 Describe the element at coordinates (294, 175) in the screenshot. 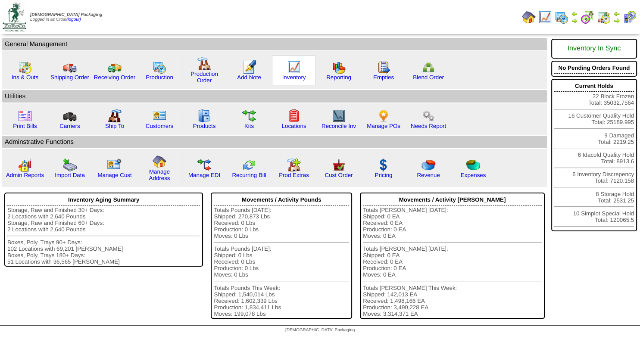

I see `a: Prod Extras` at that location.